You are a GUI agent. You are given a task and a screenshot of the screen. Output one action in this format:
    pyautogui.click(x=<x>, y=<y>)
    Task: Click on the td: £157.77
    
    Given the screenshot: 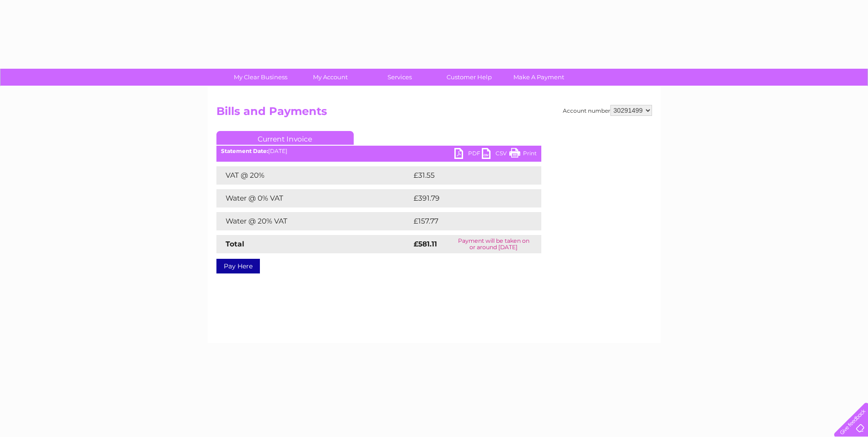 What is the action you would take?
    pyautogui.click(x=468, y=221)
    